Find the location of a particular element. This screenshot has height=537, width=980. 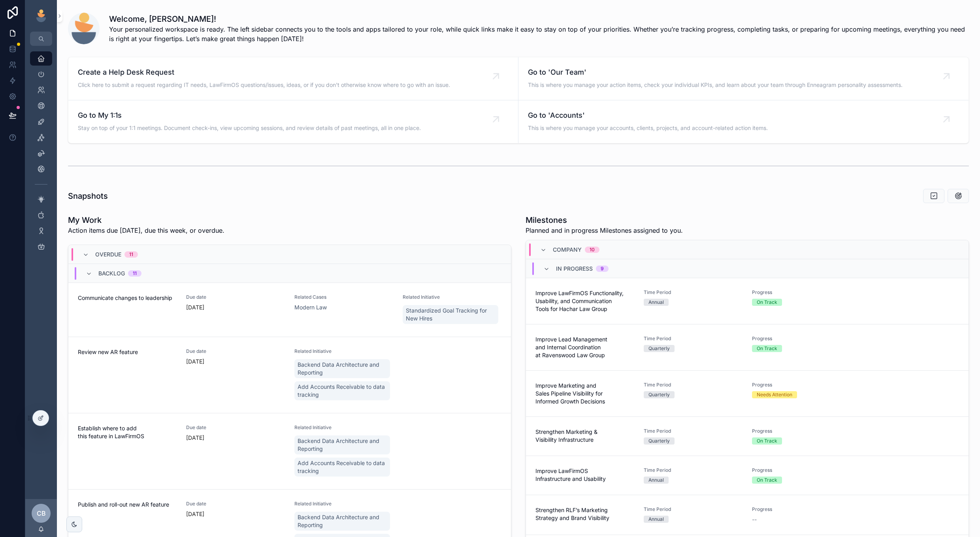

span: Go to 'Accounts' is located at coordinates (648, 116).